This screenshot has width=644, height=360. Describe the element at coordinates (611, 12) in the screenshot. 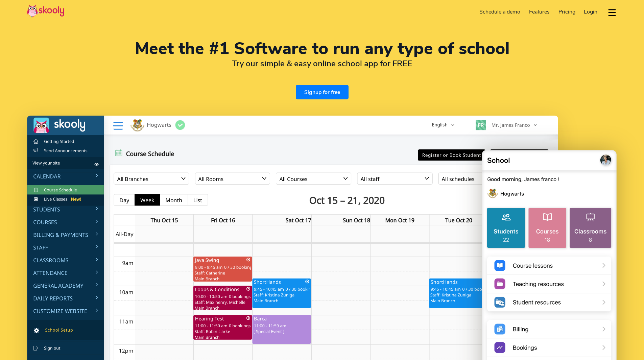

I see `button: dropdown menu` at that location.